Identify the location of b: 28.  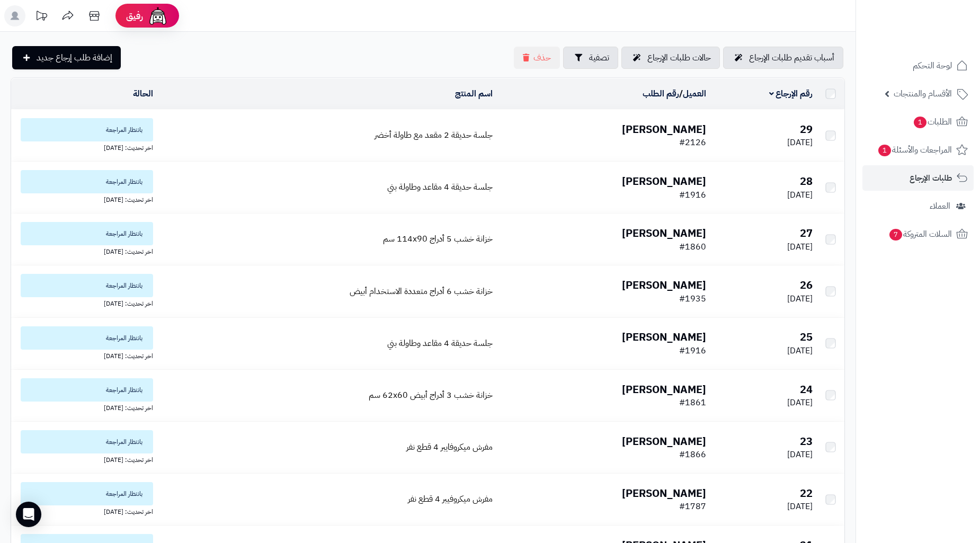
(806, 181).